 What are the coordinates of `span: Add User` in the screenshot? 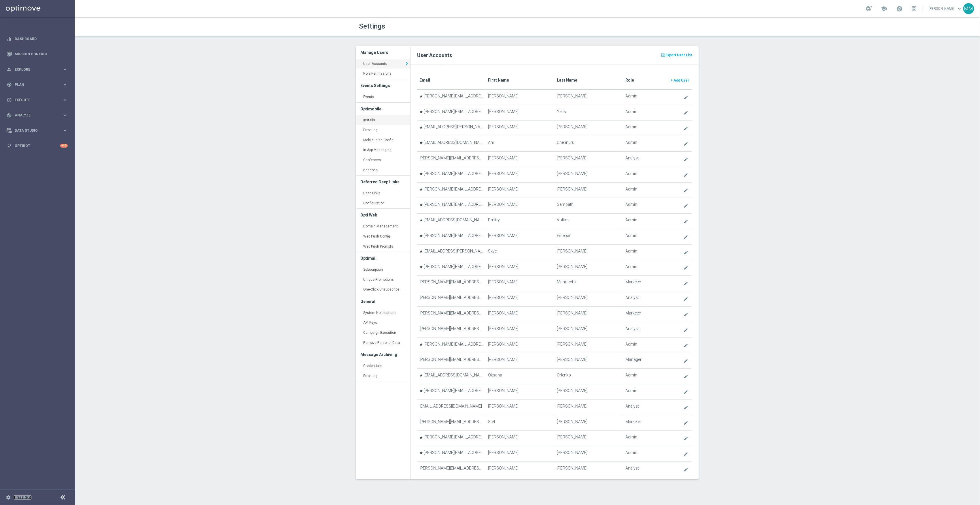 It's located at (681, 80).